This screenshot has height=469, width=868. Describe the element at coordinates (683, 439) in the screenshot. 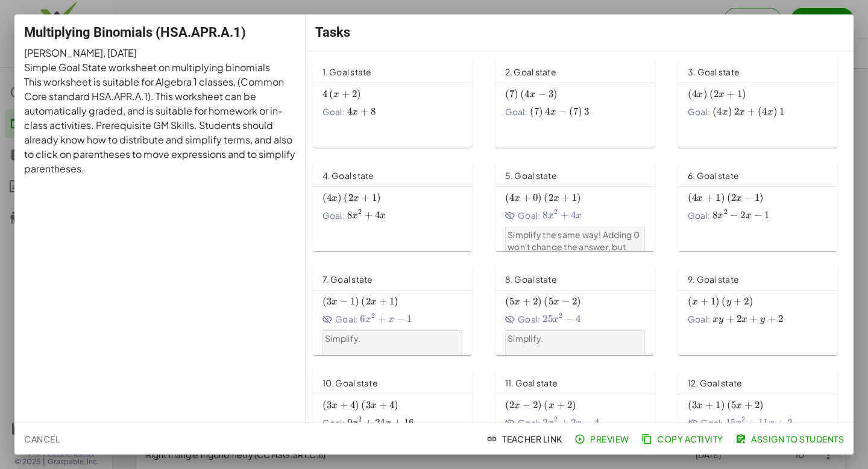

I see `button: Copy Activity` at that location.